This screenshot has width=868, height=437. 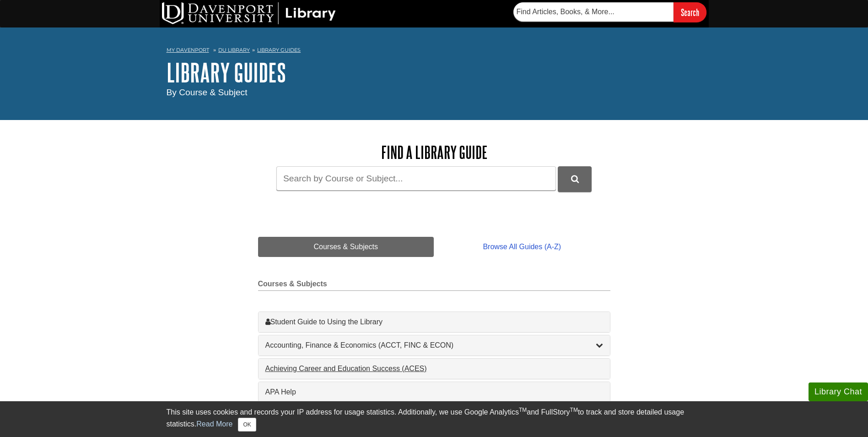 What do you see at coordinates (594, 12) in the screenshot?
I see `input: Find Articles, Books, & More...` at bounding box center [594, 12].